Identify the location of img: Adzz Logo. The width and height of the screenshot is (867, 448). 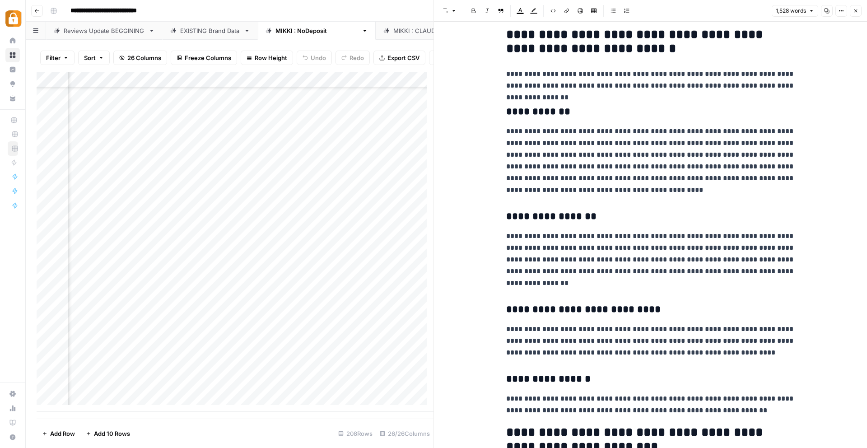
(14, 19).